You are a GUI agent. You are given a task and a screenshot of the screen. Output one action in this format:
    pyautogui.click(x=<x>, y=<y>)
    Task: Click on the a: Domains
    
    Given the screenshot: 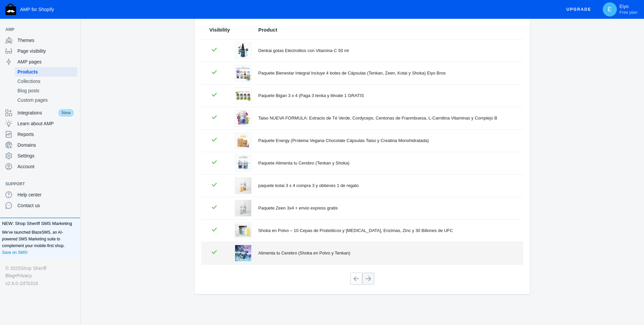 What is the action you would take?
    pyautogui.click(x=40, y=145)
    